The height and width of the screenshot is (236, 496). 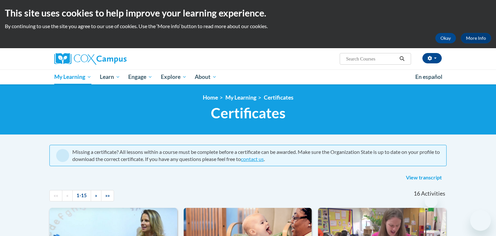 I want to click on span: 16, so click(x=417, y=193).